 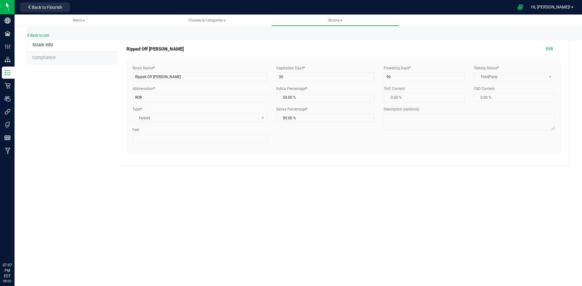 I want to click on inline-svg: Reports, so click(x=8, y=138).